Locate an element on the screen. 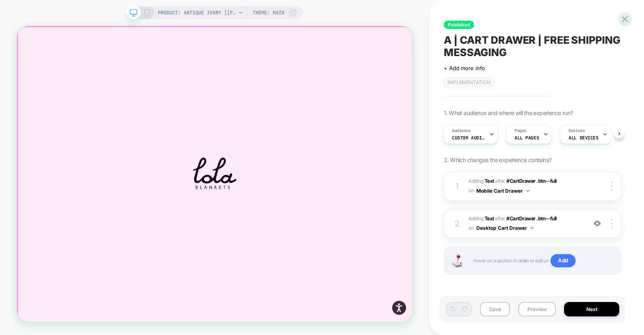 The height and width of the screenshot is (335, 644). span: 1. What audience and where will the experience run? is located at coordinates (508, 113).